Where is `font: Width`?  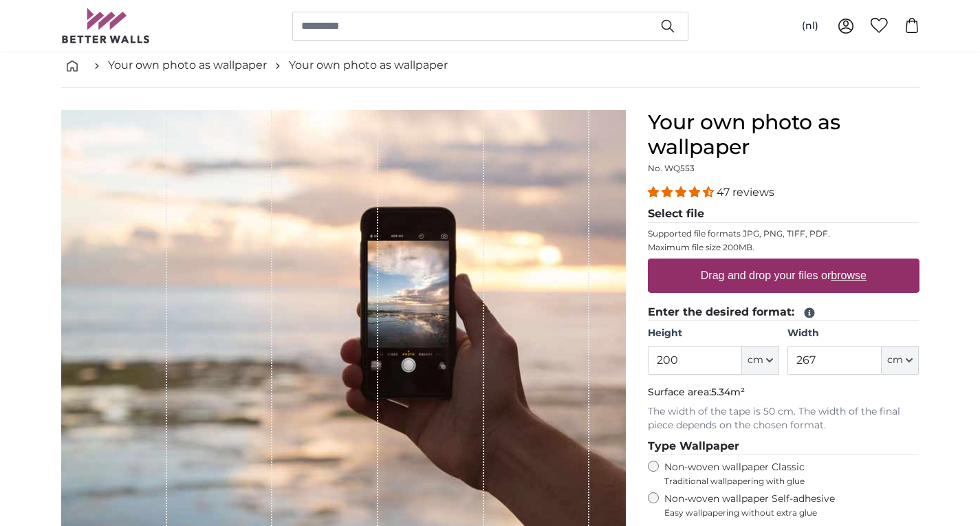 font: Width is located at coordinates (804, 332).